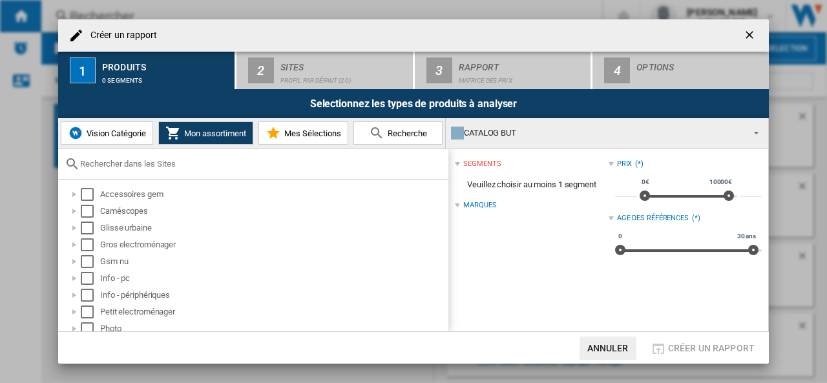 The height and width of the screenshot is (383, 827). I want to click on div: Profil par défaut (20), so click(344, 77).